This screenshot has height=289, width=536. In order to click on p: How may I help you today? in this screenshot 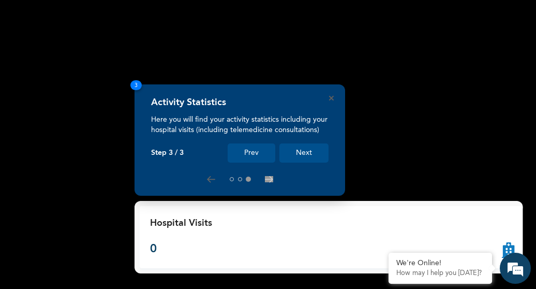, I will do `click(440, 273)`.